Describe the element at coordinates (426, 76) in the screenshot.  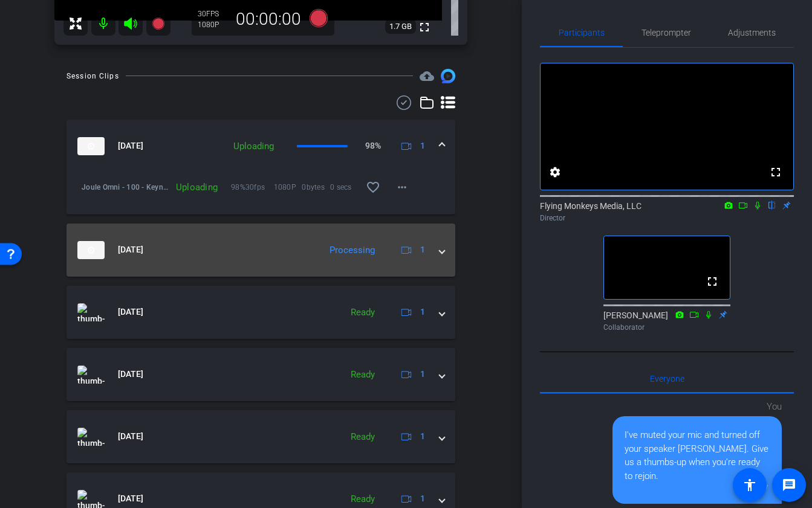
I see `span: Destinations for your clips` at that location.